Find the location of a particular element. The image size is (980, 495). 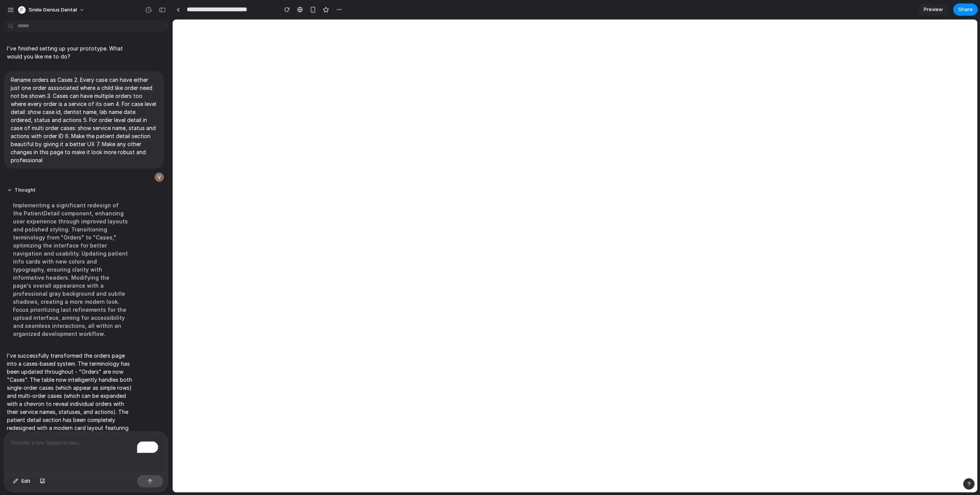

p: I've successfully transformed the orders page into a cases-based system. The terminology has been... is located at coordinates (71, 416).